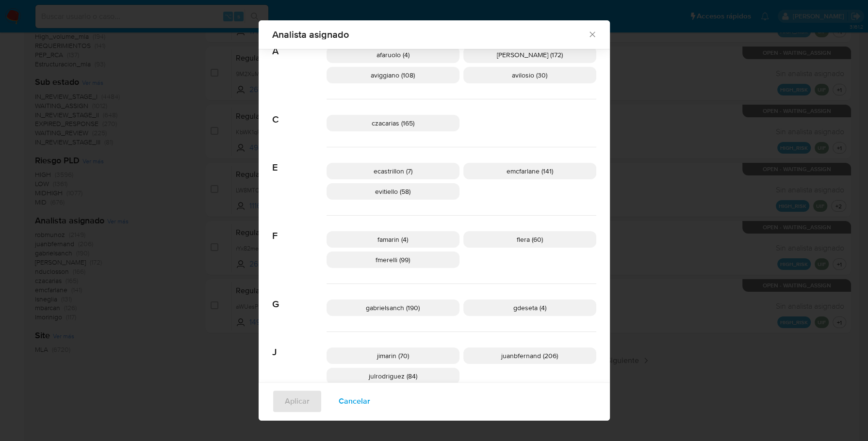  Describe the element at coordinates (299, 113) in the screenshot. I see `span: C` at that location.